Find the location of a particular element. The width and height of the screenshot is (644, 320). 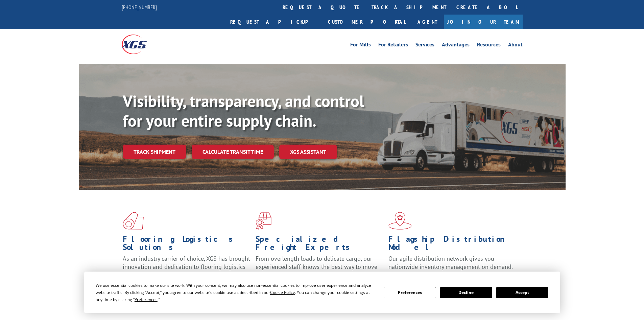

a: Track shipment is located at coordinates (155, 151).